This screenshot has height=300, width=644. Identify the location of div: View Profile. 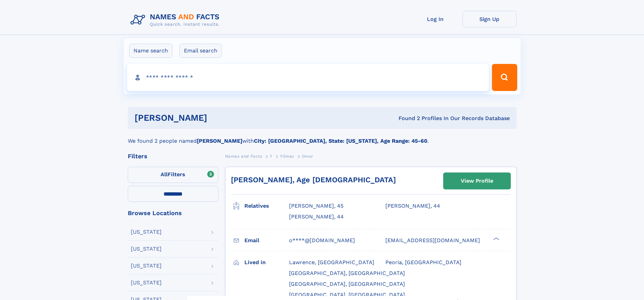
(477, 181).